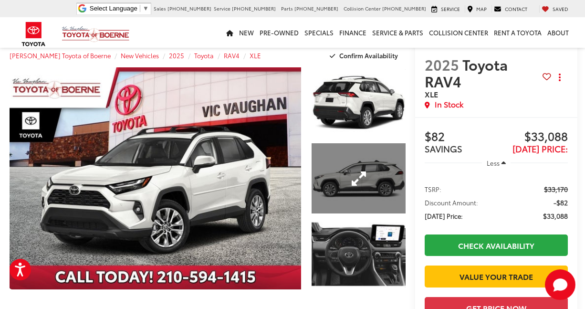 Image resolution: width=585 pixels, height=309 pixels. What do you see at coordinates (560, 284) in the screenshot?
I see `button: Toggle Chat Window` at bounding box center [560, 284].